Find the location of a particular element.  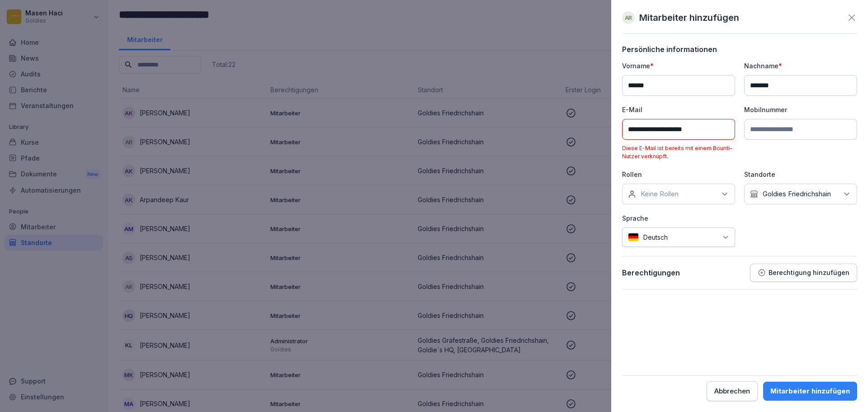

button: Mitarbeiter hinzufügen is located at coordinates (810, 391).